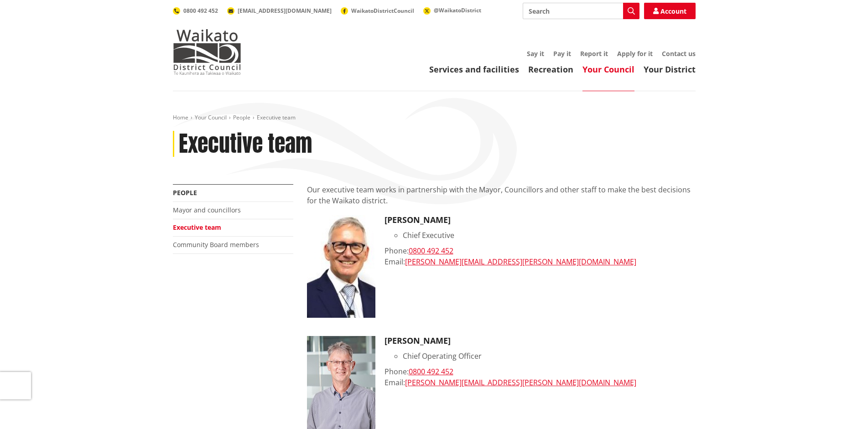 This screenshot has height=429, width=868. Describe the element at coordinates (216, 244) in the screenshot. I see `a: Community Board members` at that location.